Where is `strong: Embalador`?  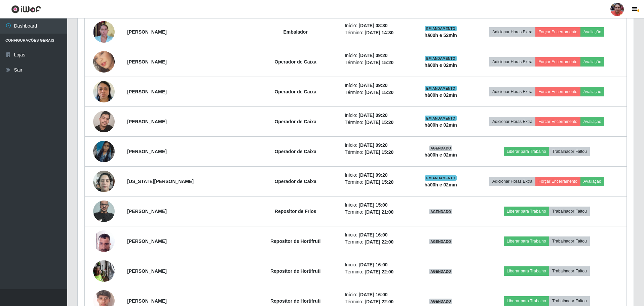
strong: Embalador is located at coordinates (296, 32).